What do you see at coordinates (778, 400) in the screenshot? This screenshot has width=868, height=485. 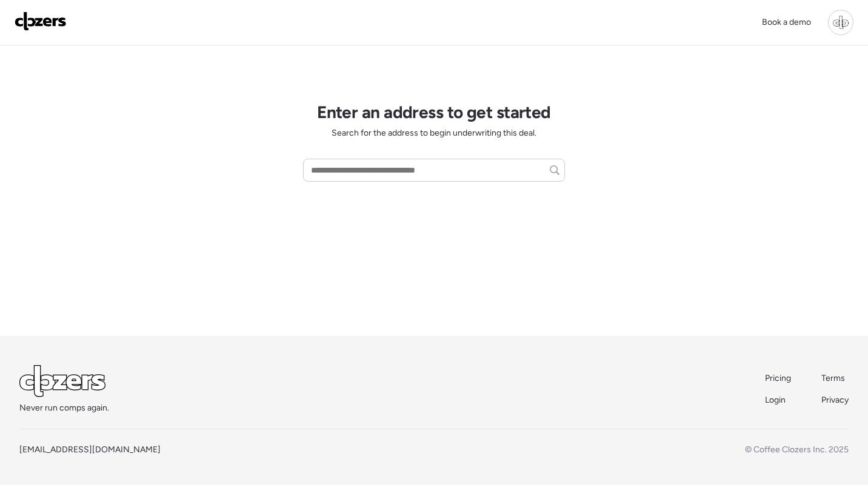 I see `a: Login` at bounding box center [778, 400].